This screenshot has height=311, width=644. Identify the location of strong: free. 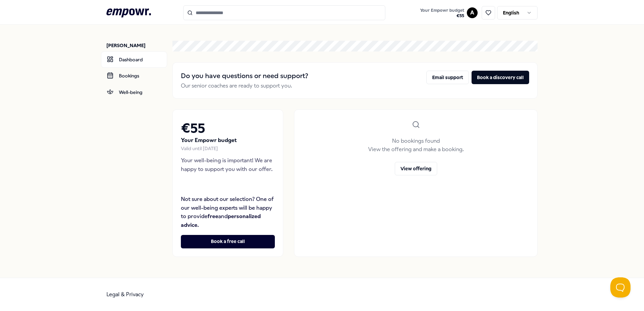
(213, 216).